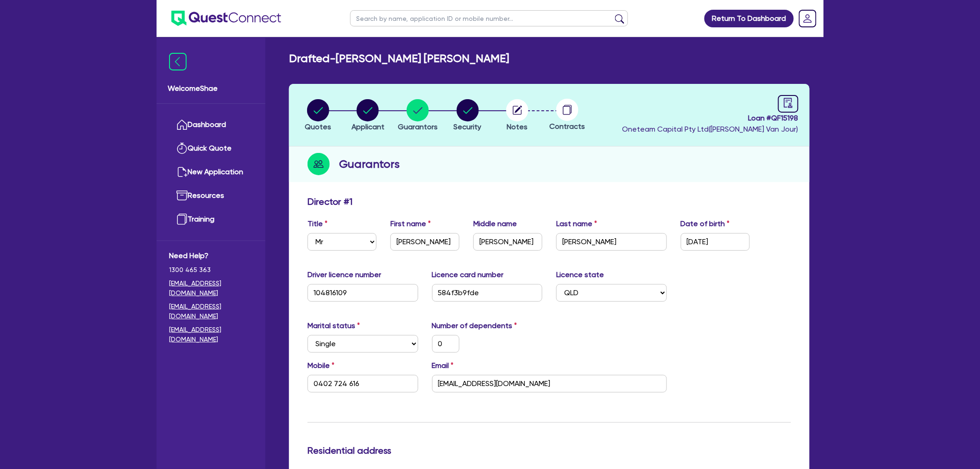 The image size is (980, 469). What do you see at coordinates (211, 219) in the screenshot?
I see `a: Training` at bounding box center [211, 219].